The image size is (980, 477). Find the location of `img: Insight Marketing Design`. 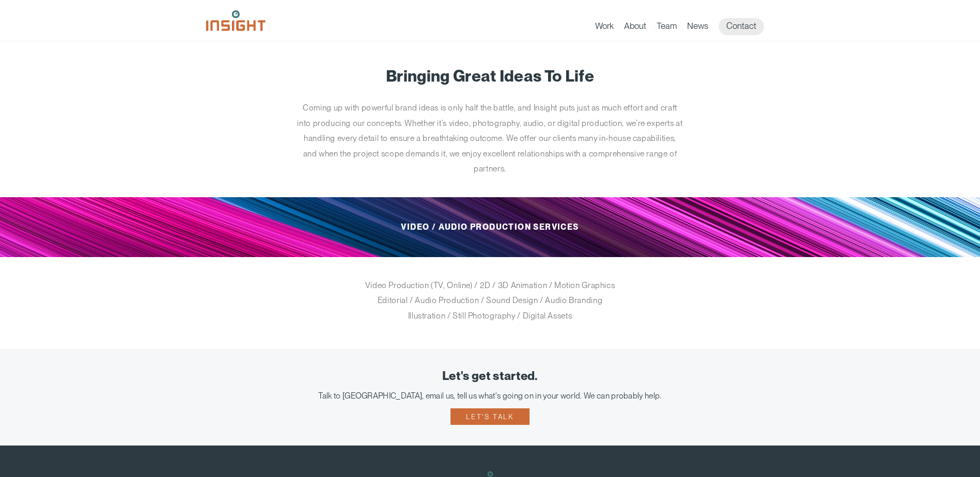

img: Insight Marketing Design is located at coordinates (236, 21).